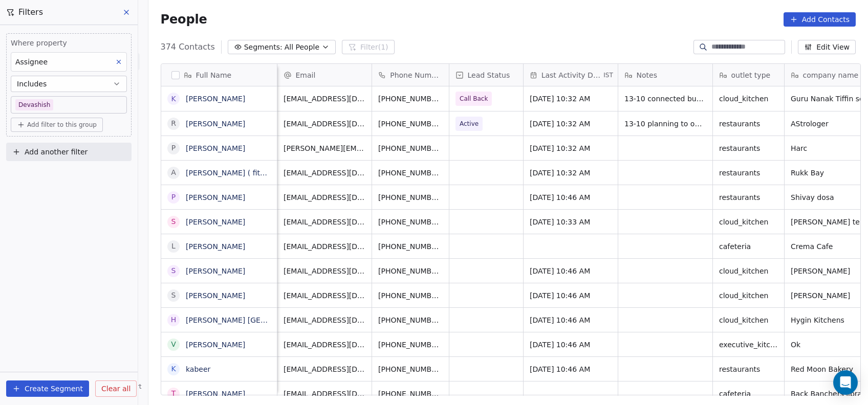  Describe the element at coordinates (214, 75) in the screenshot. I see `span: Full Name` at that location.